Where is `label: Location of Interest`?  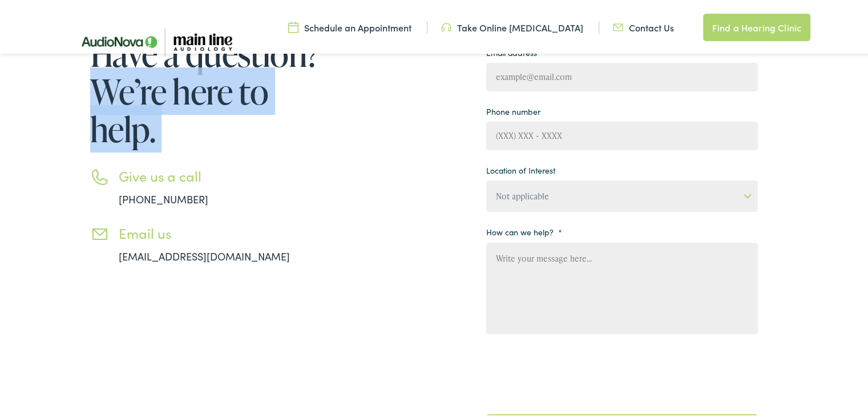
label: Location of Interest is located at coordinates (520, 168).